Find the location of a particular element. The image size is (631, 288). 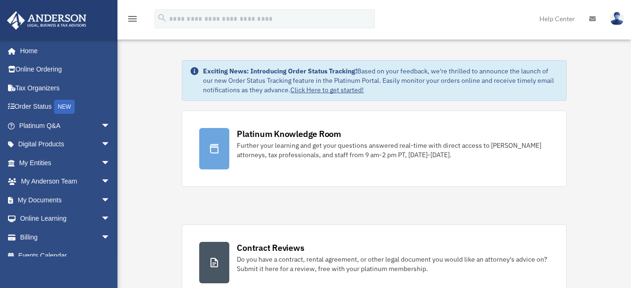

a: My Documentsarrow_drop_down is located at coordinates (65, 200).